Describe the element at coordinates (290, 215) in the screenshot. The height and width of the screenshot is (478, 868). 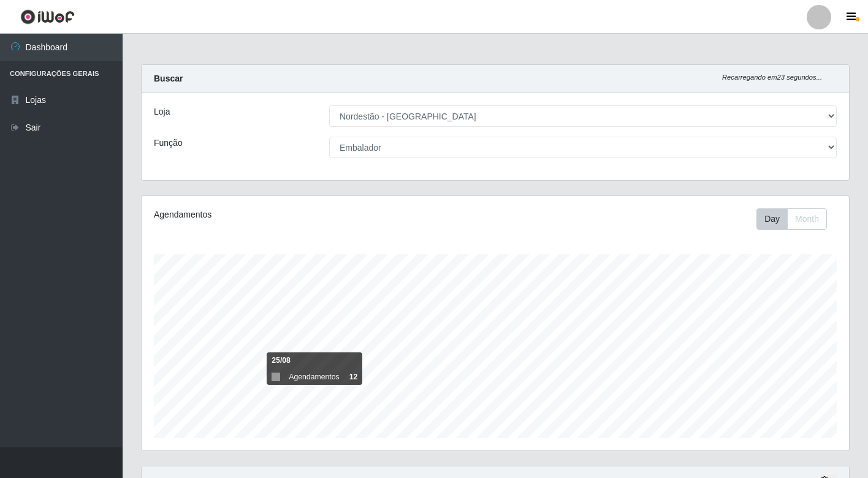
I see `div: Agendamentos` at that location.